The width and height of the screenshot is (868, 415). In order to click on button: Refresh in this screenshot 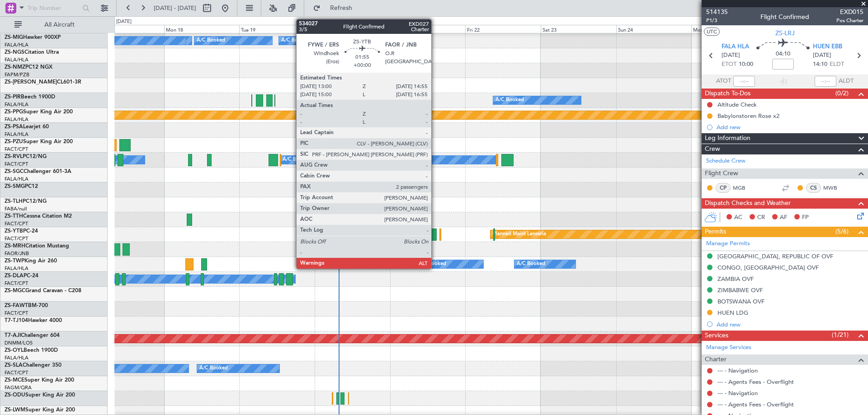, I will do `click(336, 8)`.